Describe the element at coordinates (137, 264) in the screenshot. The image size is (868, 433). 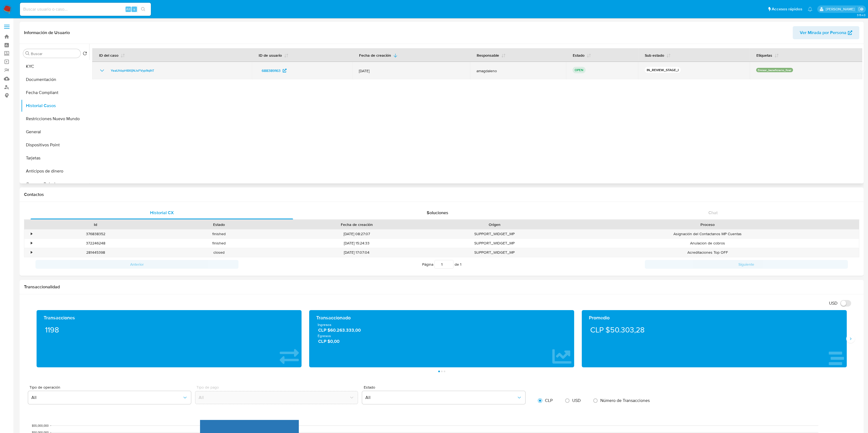
I see `button: Anterior` at that location.